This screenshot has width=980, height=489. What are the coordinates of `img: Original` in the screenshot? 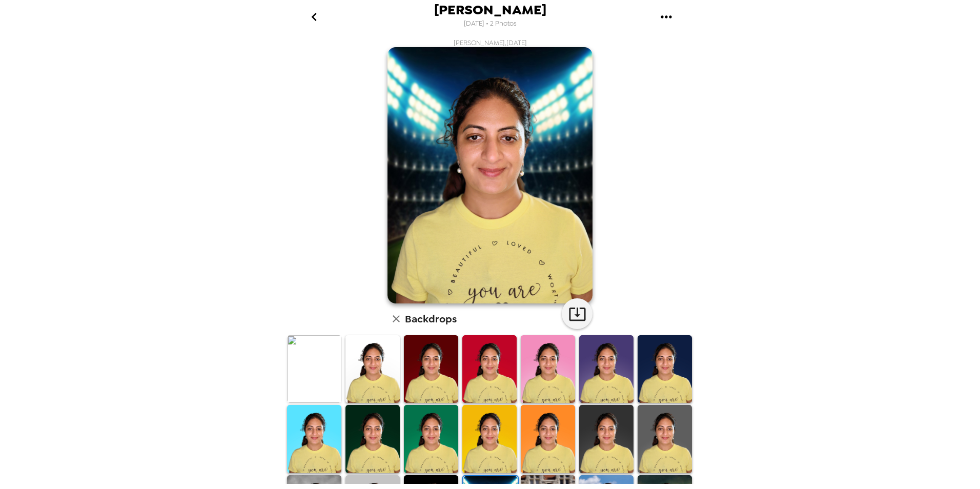 It's located at (314, 369).